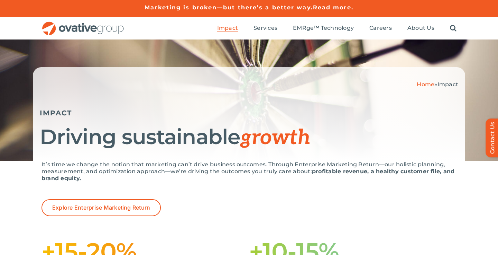  What do you see at coordinates (381, 28) in the screenshot?
I see `span: Careers` at bounding box center [381, 28].